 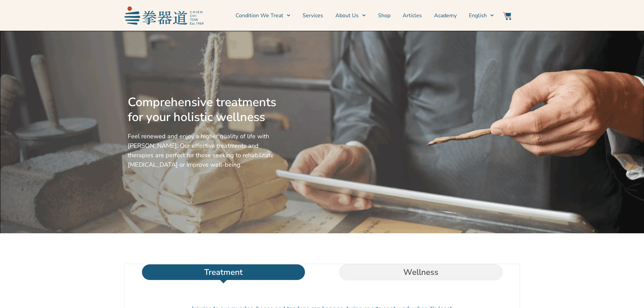 I want to click on a: About Us, so click(x=351, y=16).